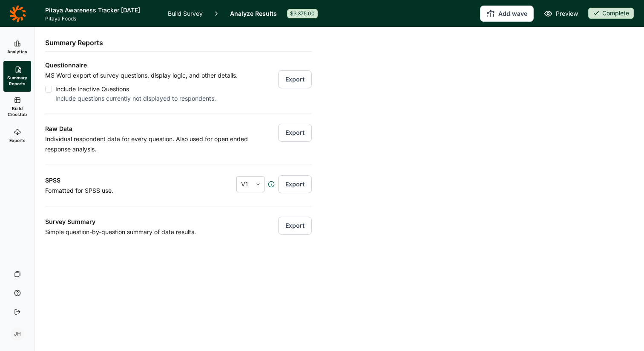  I want to click on button: Add wave, so click(507, 14).